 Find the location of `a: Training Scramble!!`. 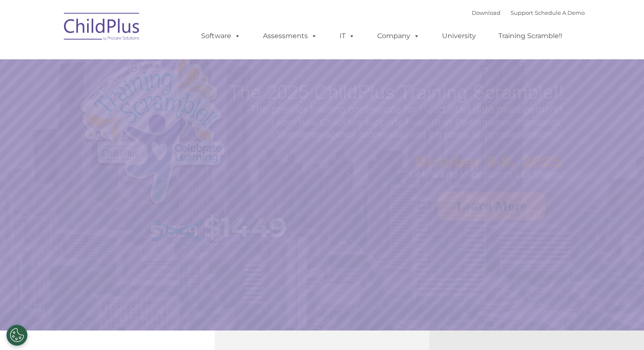

a: Training Scramble!! is located at coordinates (530, 36).